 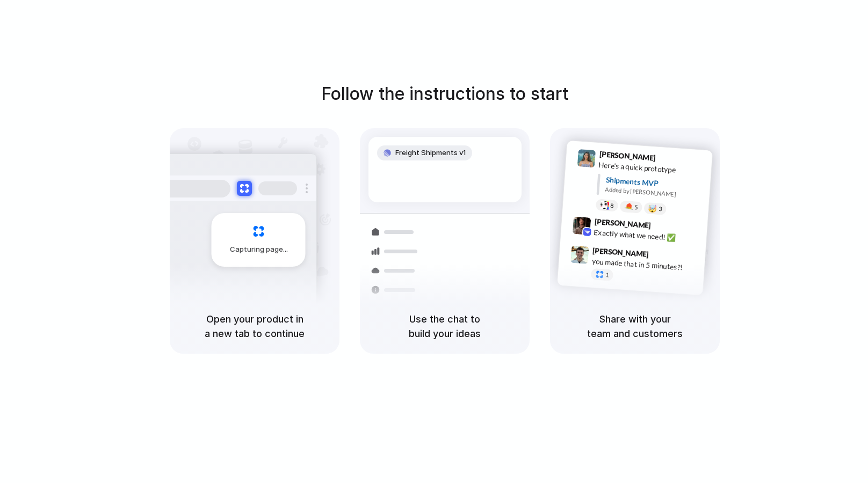 I want to click on span: 9:42 AM, so click(x=665, y=227).